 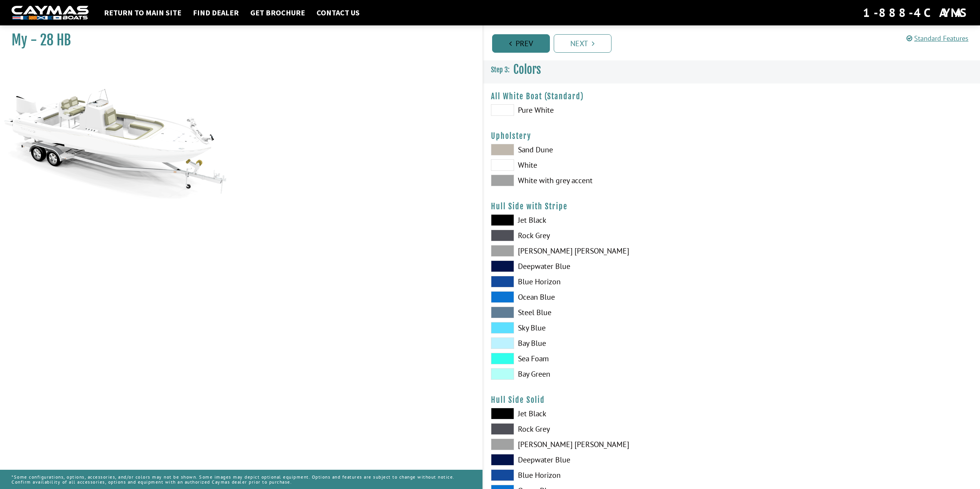 I want to click on h4: Hull Side with Stripe, so click(x=731, y=206).